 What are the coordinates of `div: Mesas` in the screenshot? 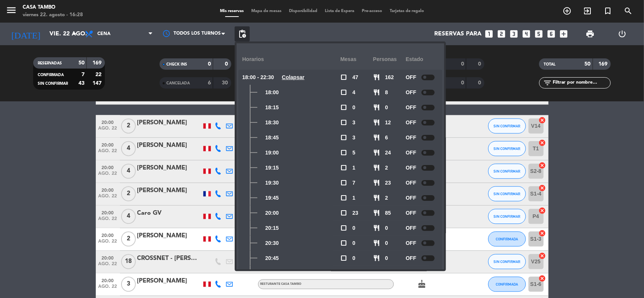 It's located at (356, 59).